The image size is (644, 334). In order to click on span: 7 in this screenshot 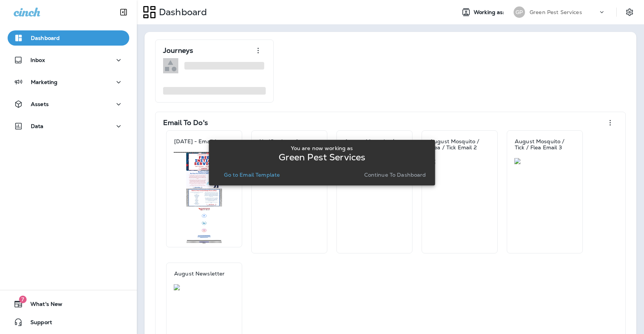, I will do `click(23, 299)`.